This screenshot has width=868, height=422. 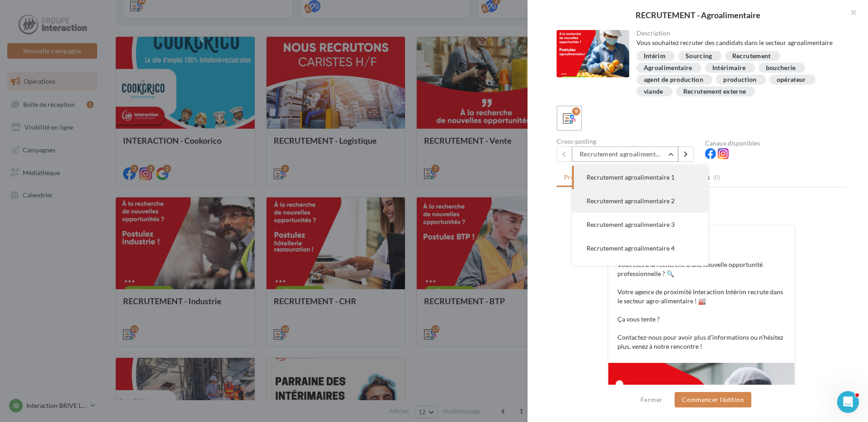 What do you see at coordinates (776, 143) in the screenshot?
I see `div: Canaux disponibles` at bounding box center [776, 143].